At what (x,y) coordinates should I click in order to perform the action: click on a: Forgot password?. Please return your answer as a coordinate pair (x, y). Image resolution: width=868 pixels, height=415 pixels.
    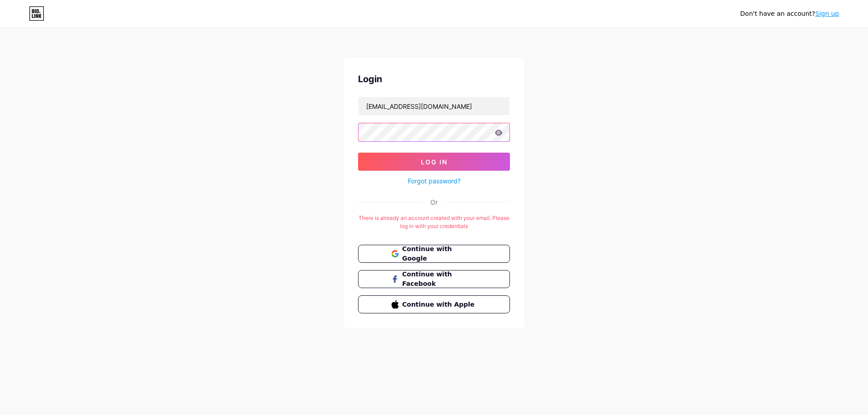
    Looking at the image, I should click on (434, 180).